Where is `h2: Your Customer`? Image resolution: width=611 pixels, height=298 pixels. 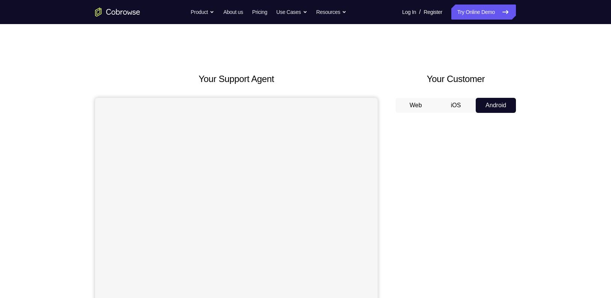
h2: Your Customer is located at coordinates (456, 79).